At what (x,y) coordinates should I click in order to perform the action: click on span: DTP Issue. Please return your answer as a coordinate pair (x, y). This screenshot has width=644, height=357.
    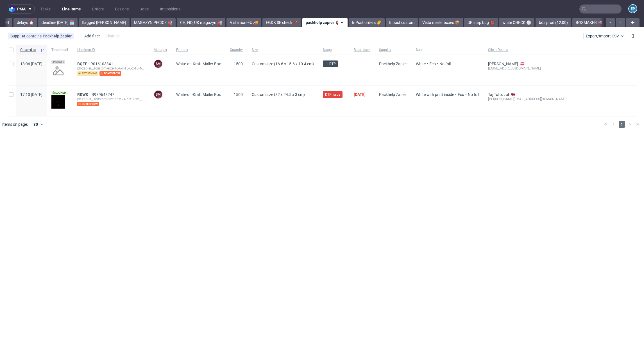
    Looking at the image, I should click on (332, 95).